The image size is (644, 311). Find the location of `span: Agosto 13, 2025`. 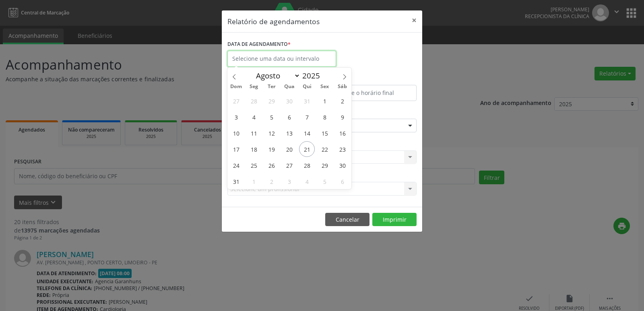

span: Agosto 13, 2025 is located at coordinates (289, 133).